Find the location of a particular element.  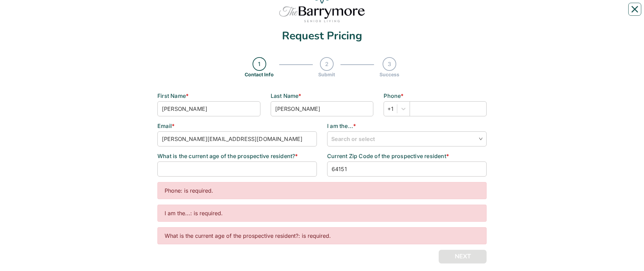

div: 1 is located at coordinates (259, 64).